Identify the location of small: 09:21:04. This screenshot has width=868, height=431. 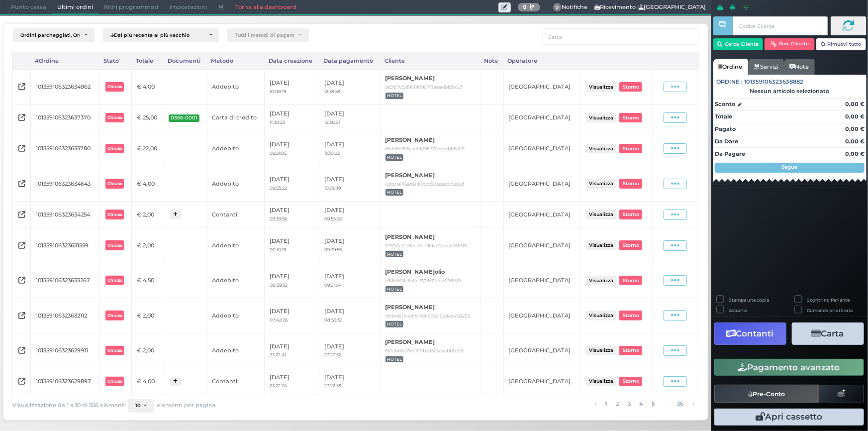
(333, 285).